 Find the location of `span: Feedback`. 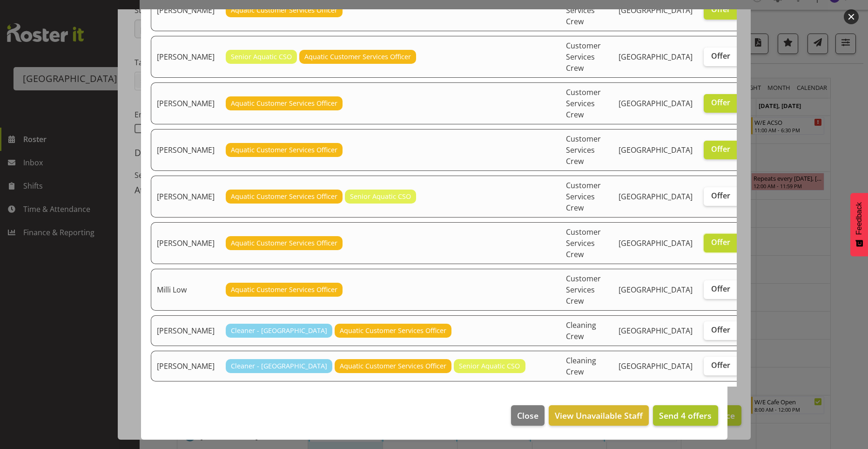

span: Feedback is located at coordinates (859, 219).